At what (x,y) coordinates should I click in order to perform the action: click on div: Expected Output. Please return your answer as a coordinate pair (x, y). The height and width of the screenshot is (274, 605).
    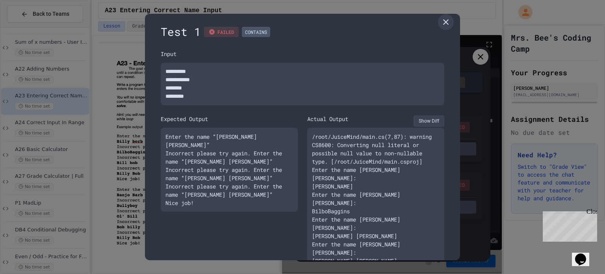
    Looking at the image, I should click on (229, 119).